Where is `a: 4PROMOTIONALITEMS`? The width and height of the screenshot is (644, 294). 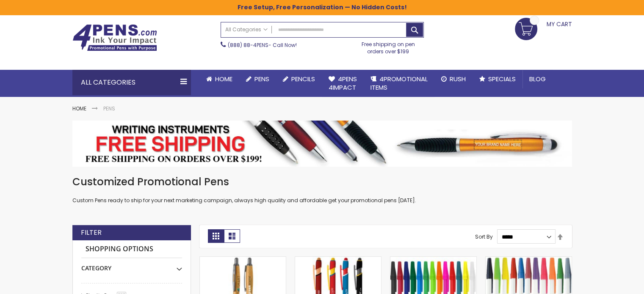 a: 4PROMOTIONALITEMS is located at coordinates (399, 83).